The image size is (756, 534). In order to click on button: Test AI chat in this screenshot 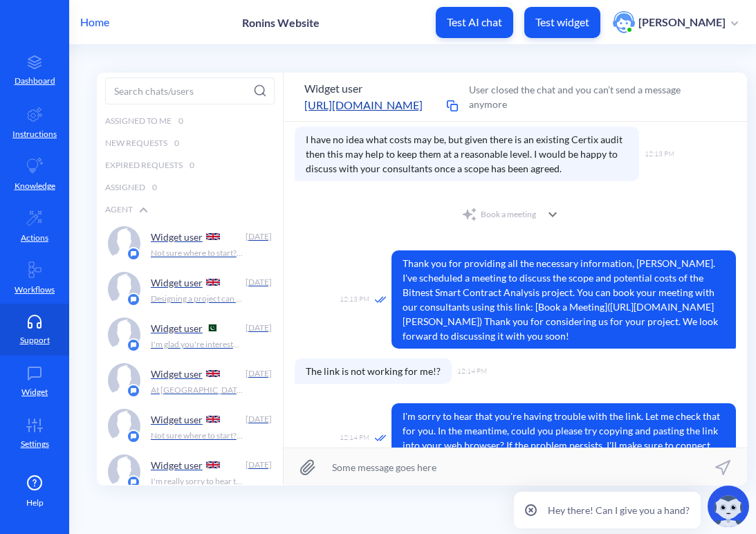, I will do `click(475, 22)`.